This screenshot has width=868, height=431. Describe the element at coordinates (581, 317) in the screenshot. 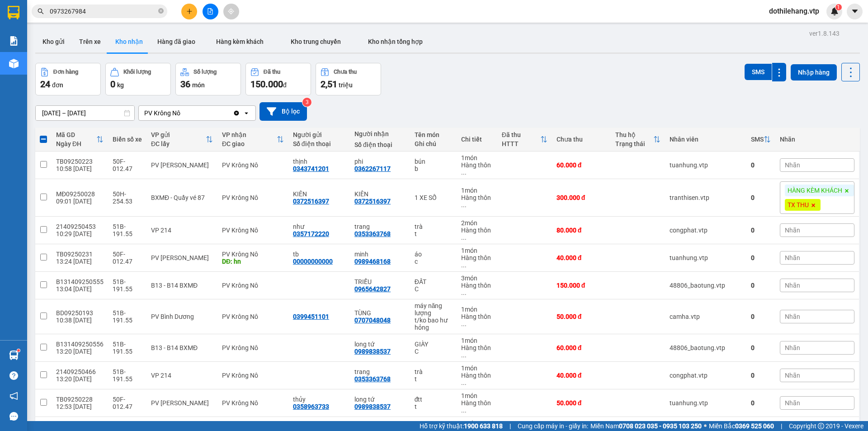

I see `div: 50.000 đ` at that location.